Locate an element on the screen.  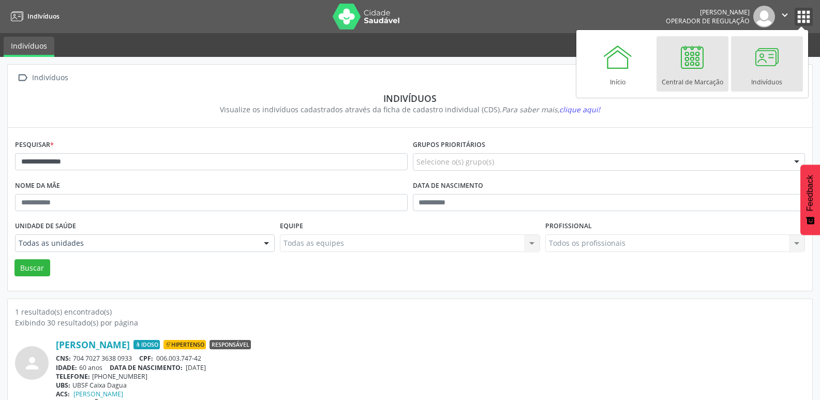
div: Exibindo 30 resultado(s) por página is located at coordinates (410, 322).